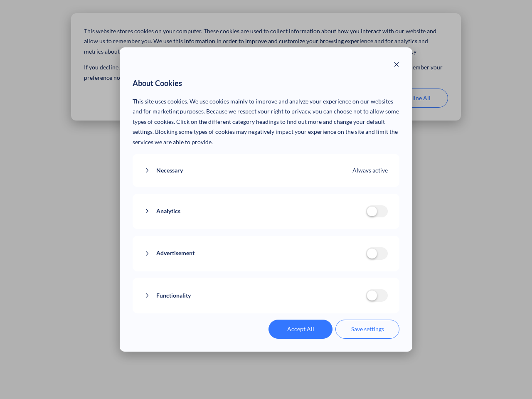  Describe the element at coordinates (397, 65) in the screenshot. I see `button: Close modal` at that location.